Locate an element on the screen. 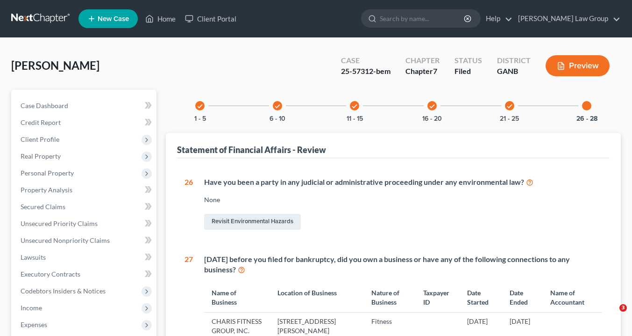 This screenshot has width=632, height=336. th: Date Ended is located at coordinates (522, 297).